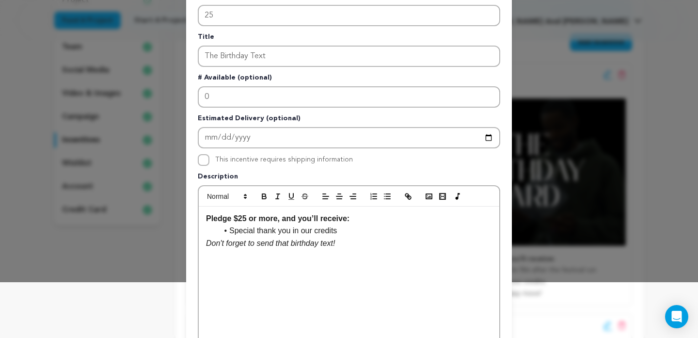  I want to click on input: Enter level, so click(349, 16).